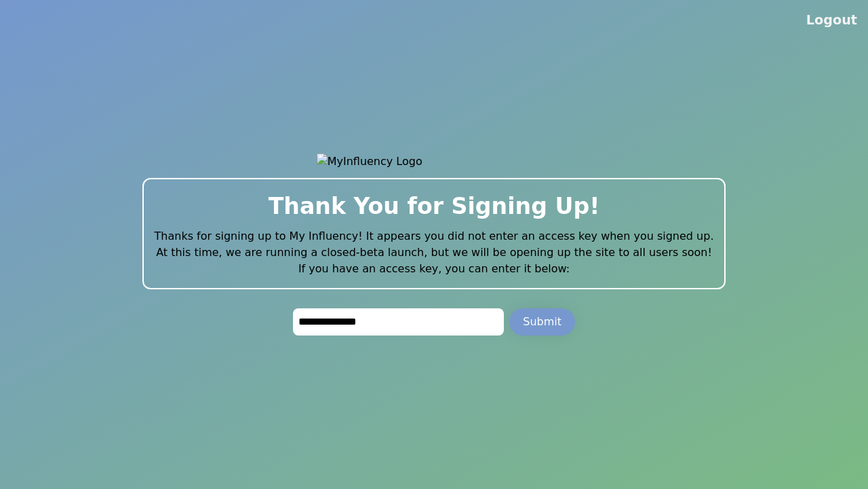  What do you see at coordinates (434, 162) in the screenshot?
I see `img: MyInfluency Logo` at bounding box center [434, 162].